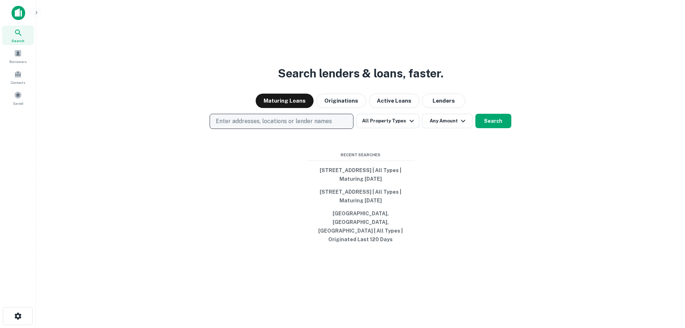 The width and height of the screenshot is (685, 328). Describe the element at coordinates (18, 77) in the screenshot. I see `a: Contacts` at that location.